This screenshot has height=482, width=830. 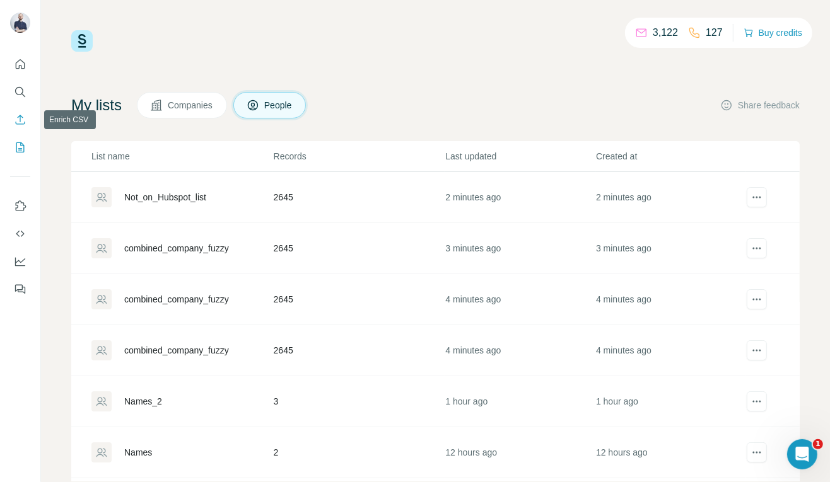 I want to click on h4: My lists, so click(x=96, y=105).